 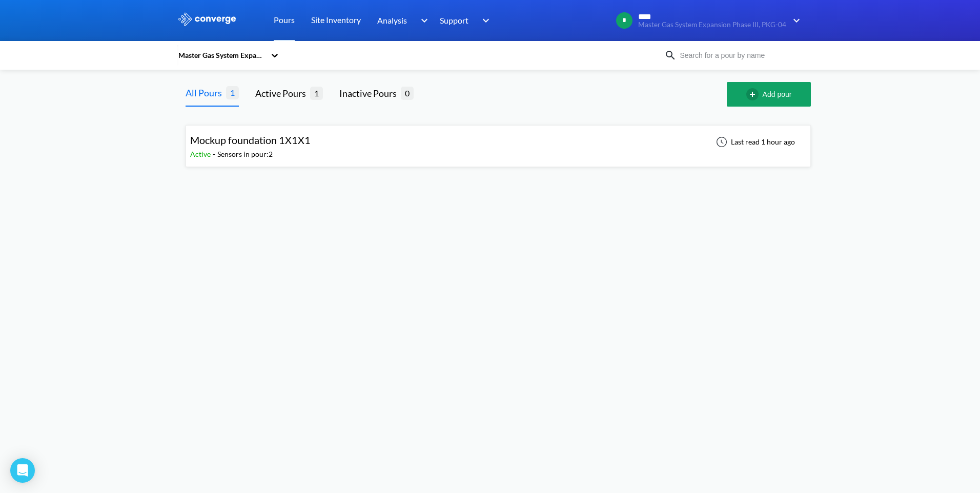 I want to click on div: Inactive Pours, so click(x=370, y=93).